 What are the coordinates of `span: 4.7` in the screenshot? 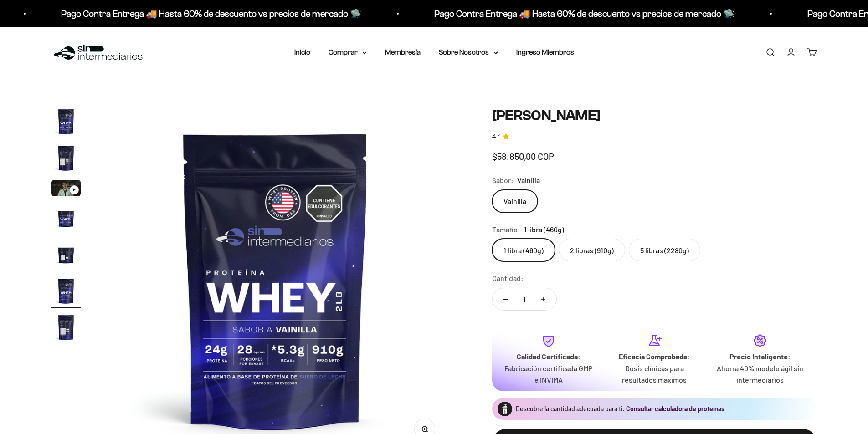 It's located at (495, 136).